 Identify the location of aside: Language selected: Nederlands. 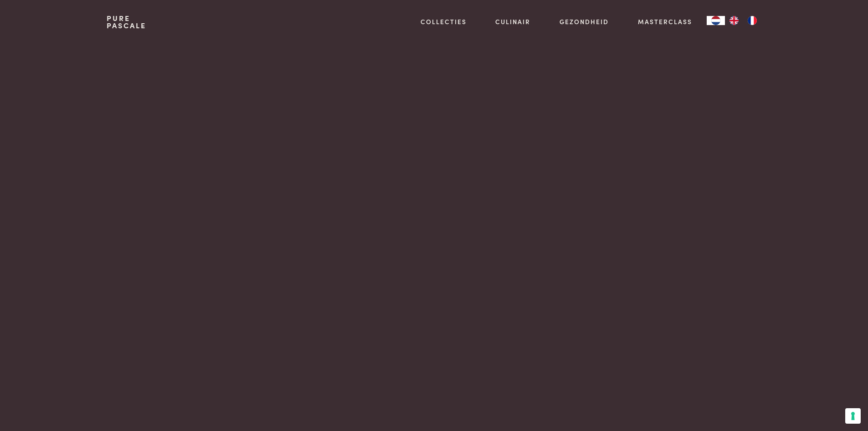
(734, 20).